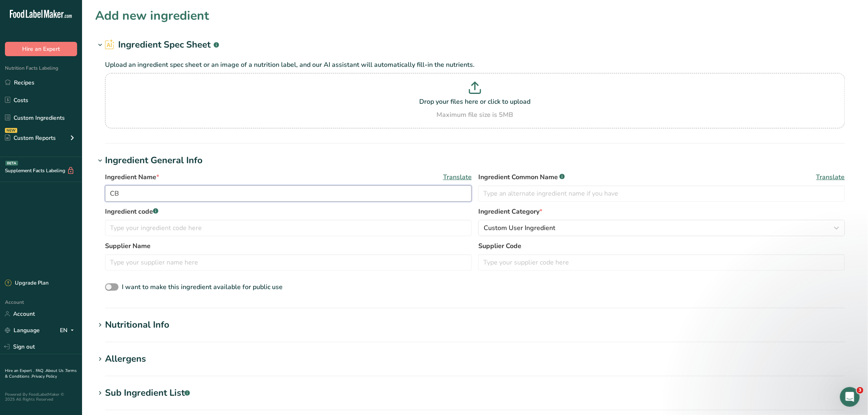 The image size is (868, 415). I want to click on input: Type your supplier name here, so click(288, 262).